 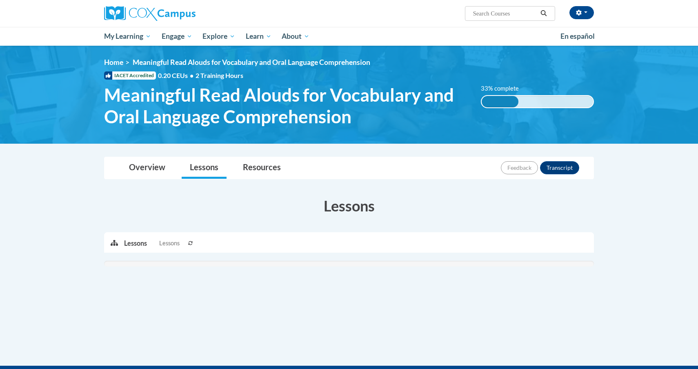 I want to click on span: Explore, so click(x=219, y=36).